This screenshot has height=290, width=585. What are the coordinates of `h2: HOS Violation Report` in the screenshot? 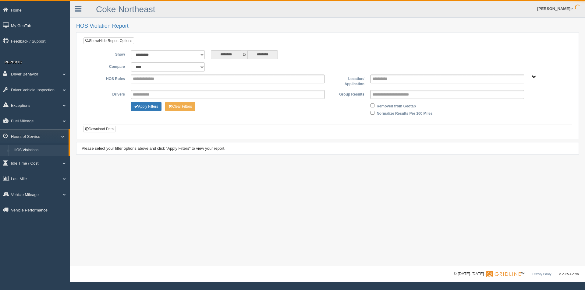 It's located at (328, 26).